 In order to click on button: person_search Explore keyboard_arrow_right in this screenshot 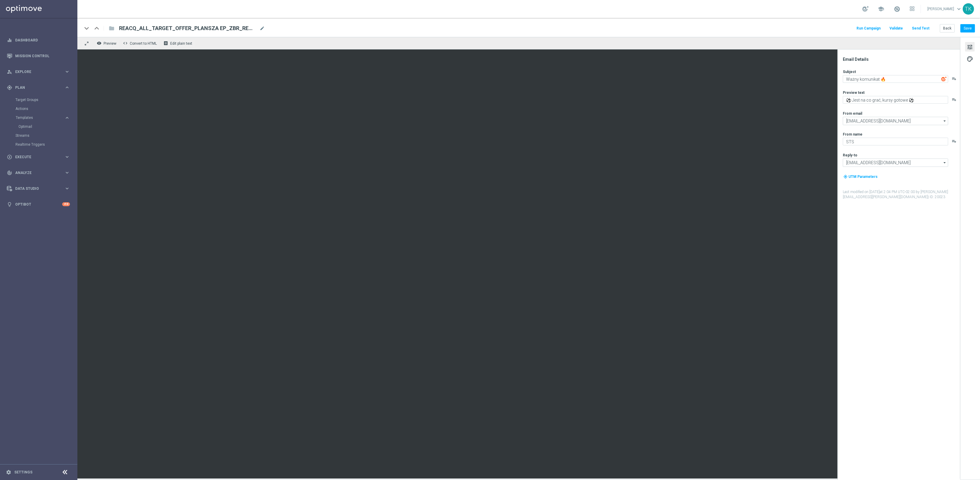, I will do `click(39, 72)`.